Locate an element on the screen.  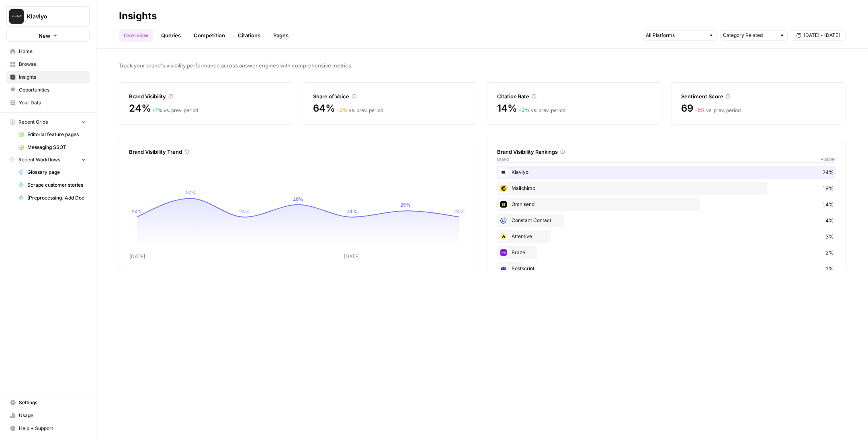
div: Brand Visibility Rankings is located at coordinates (666, 152).